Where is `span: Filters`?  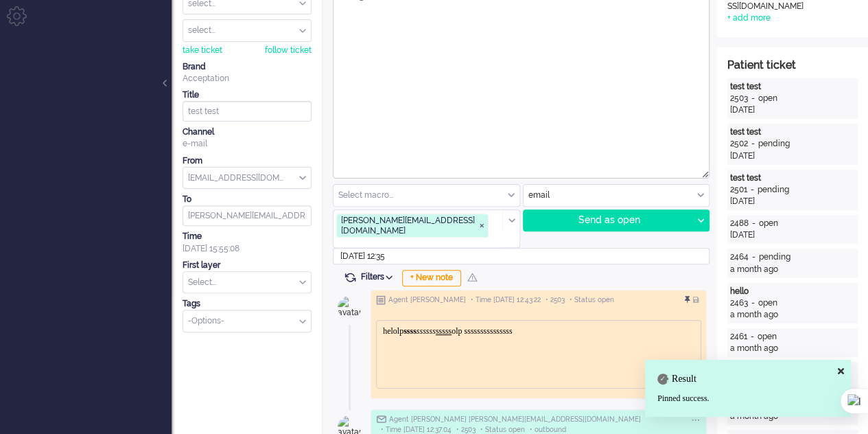 span: Filters is located at coordinates (378, 277).